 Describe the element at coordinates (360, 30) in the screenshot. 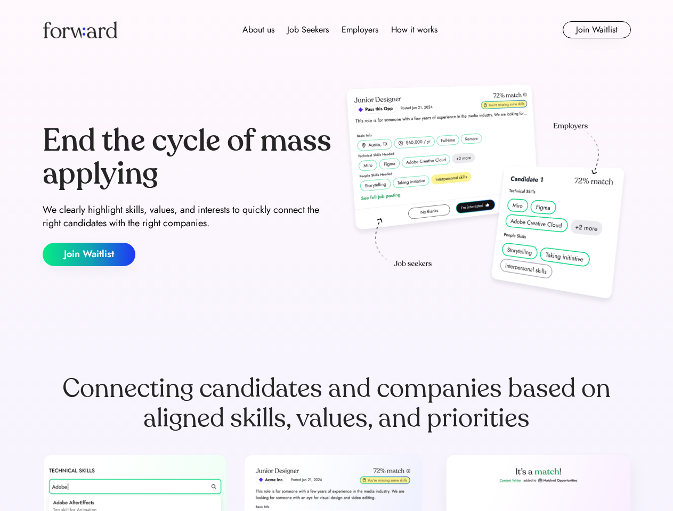

I see `div: Employers` at that location.